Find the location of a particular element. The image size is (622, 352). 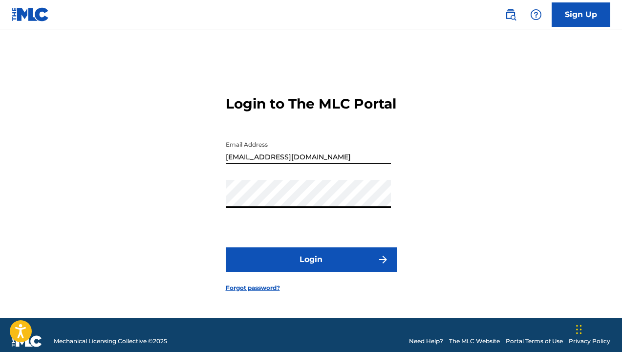

a: The MLC Website is located at coordinates (475, 341).